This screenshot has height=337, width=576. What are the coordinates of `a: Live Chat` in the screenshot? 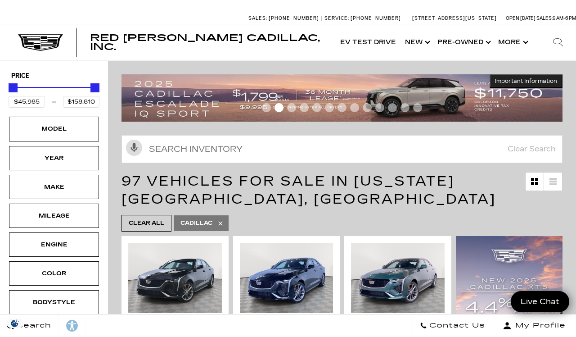 It's located at (540, 301).